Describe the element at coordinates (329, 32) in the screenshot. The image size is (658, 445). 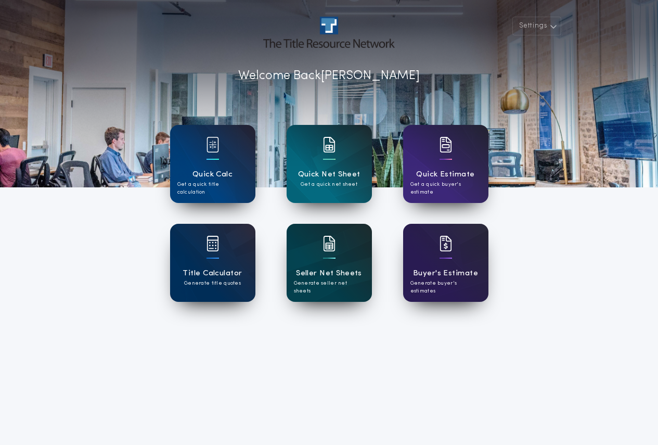
I see `img: account-logo` at that location.